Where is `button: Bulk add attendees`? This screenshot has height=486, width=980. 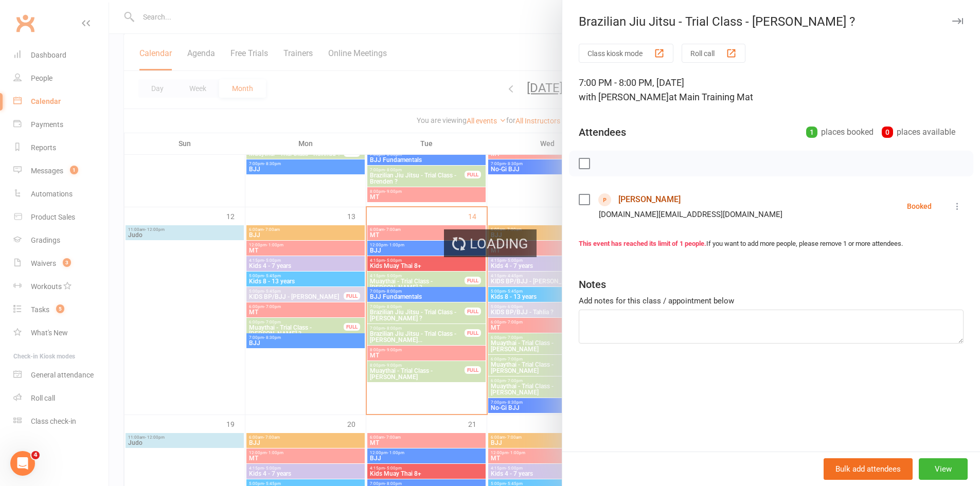
button: Bulk add attendees is located at coordinates (867, 469).